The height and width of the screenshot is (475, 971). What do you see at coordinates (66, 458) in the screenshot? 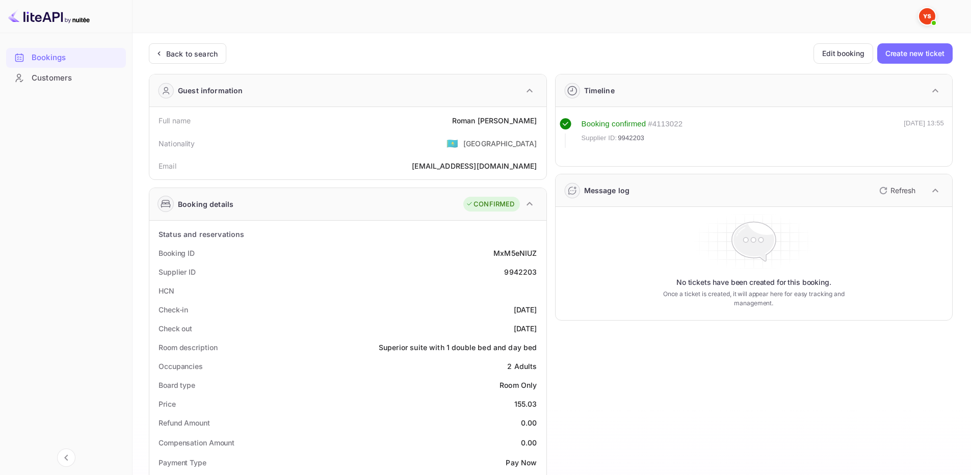
I see `button: Collapse navigation` at bounding box center [66, 458].